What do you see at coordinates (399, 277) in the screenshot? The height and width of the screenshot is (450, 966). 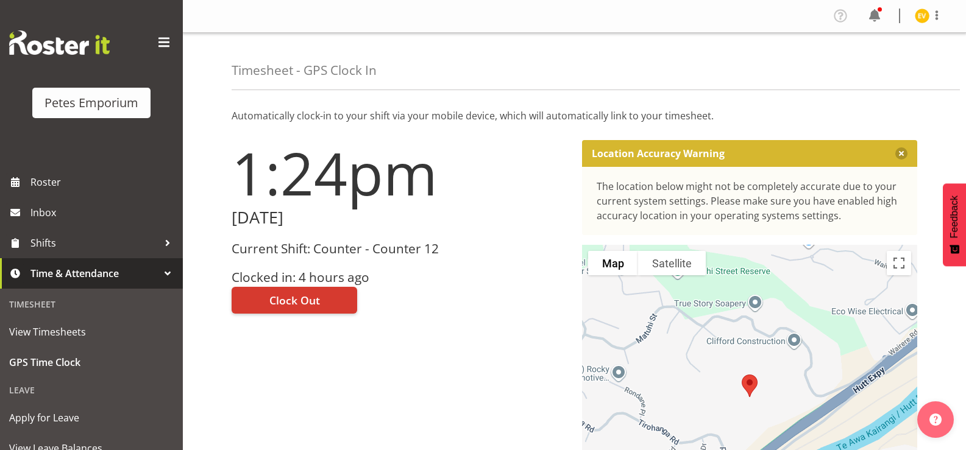 I see `h3: Clocked in: 4 hours ago` at bounding box center [399, 277].